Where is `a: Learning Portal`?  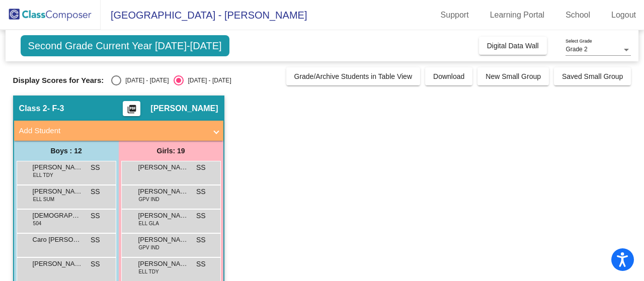
a: Learning Portal is located at coordinates (517, 15).